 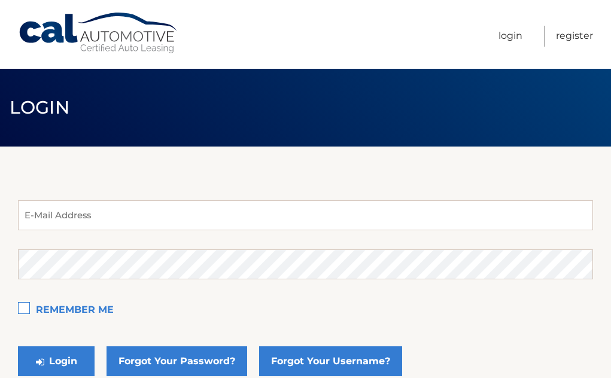 I want to click on label: Remember Me, so click(x=305, y=310).